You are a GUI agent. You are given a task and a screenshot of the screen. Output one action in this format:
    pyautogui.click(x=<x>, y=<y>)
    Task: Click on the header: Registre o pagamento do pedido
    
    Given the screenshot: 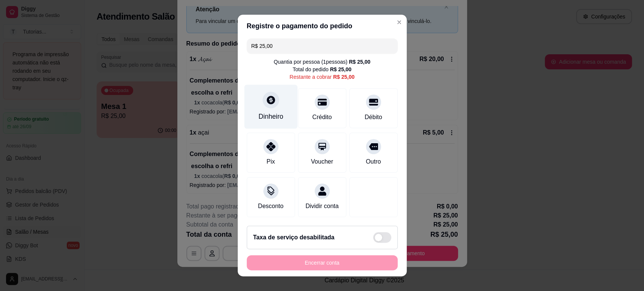 What is the action you would take?
    pyautogui.click(x=322, y=26)
    